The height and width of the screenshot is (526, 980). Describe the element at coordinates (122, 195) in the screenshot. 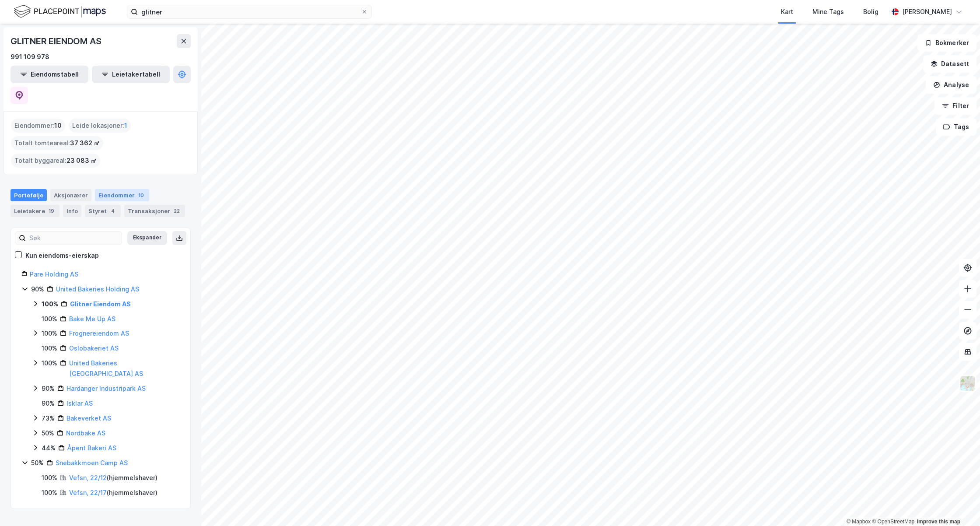

I see `div: Eiendommer` at that location.